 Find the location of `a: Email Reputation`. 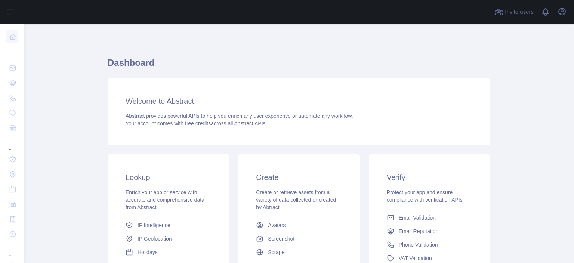

a: Email Reputation is located at coordinates (429, 231).